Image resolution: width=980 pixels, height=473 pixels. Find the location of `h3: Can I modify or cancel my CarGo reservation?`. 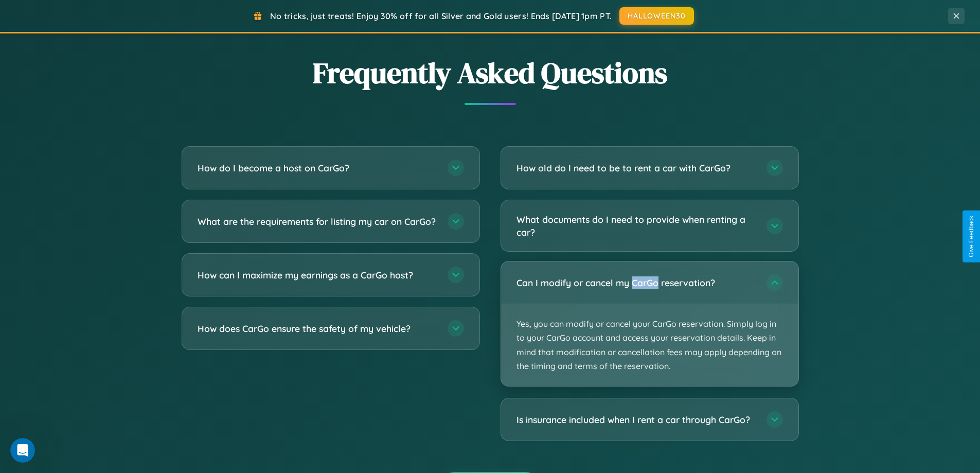

h3: Can I modify or cancel my CarGo reservation? is located at coordinates (637, 282).